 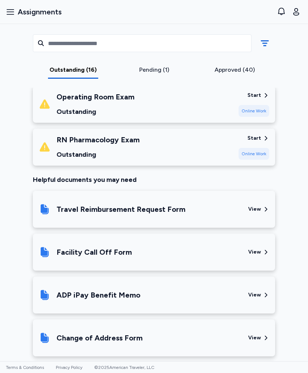 I want to click on div: Change of Address Form, so click(x=99, y=338).